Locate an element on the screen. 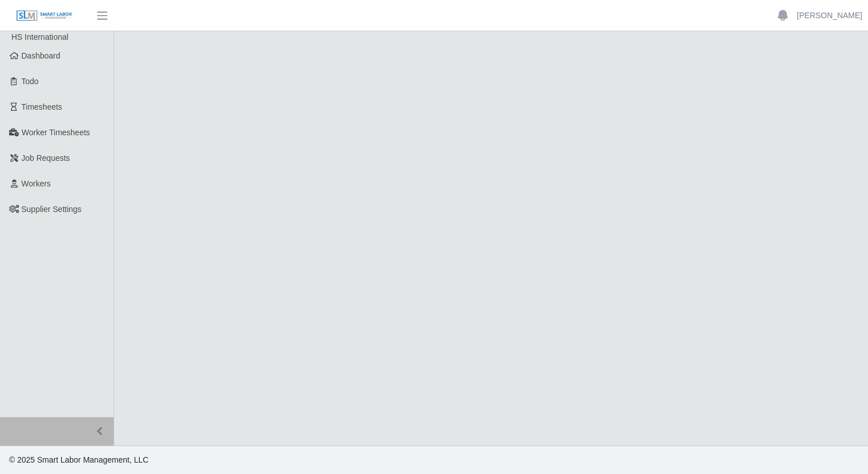 Image resolution: width=868 pixels, height=474 pixels. span: © 2025 Smart Labor Management, LLC is located at coordinates (78, 460).